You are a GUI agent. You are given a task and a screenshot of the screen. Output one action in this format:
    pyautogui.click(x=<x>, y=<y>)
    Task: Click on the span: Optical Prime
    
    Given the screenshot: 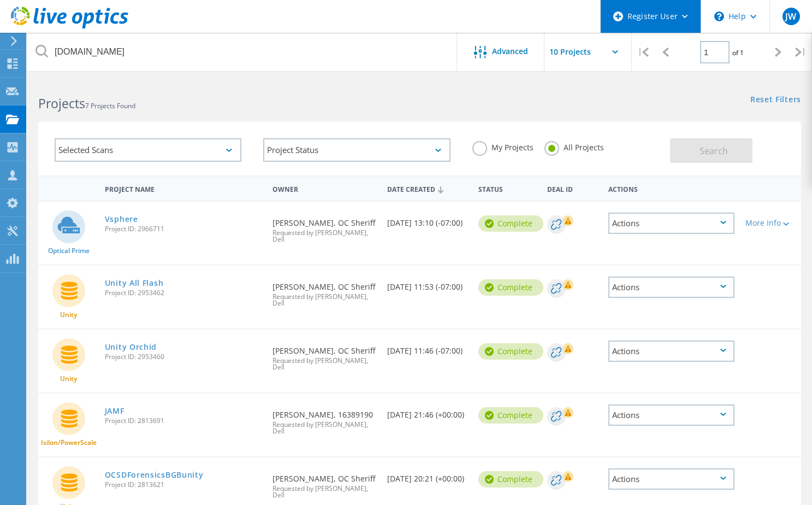 What is the action you would take?
    pyautogui.click(x=69, y=251)
    